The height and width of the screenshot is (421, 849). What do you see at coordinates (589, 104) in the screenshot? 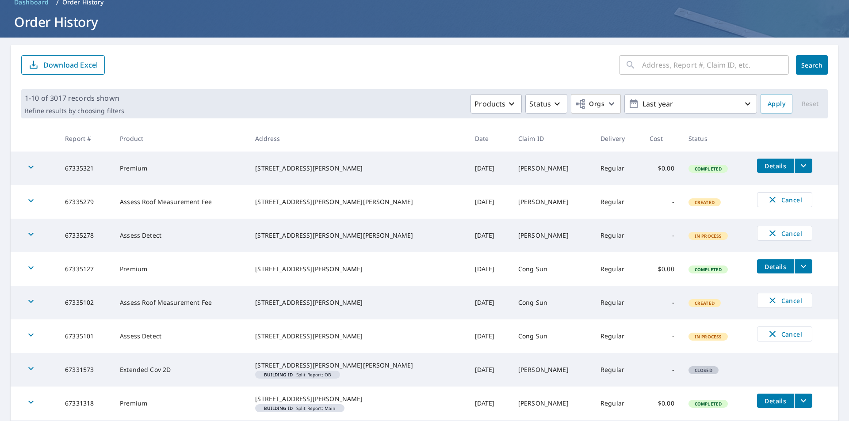
I see `span: Orgs` at bounding box center [589, 104].